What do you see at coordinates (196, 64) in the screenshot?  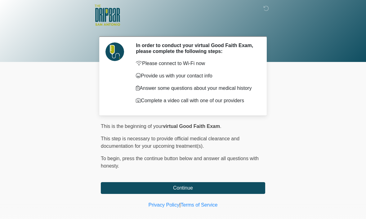 I see `p: Please connect to Wi-Fi now` at bounding box center [196, 64].